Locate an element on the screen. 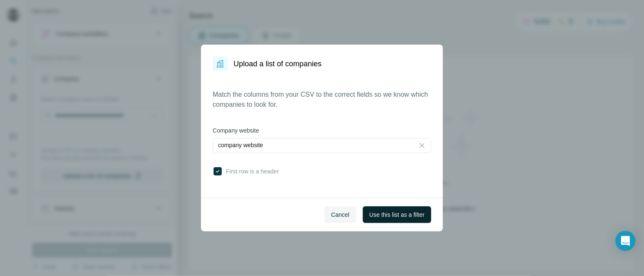 The image size is (644, 276). p: company website is located at coordinates (241, 145).